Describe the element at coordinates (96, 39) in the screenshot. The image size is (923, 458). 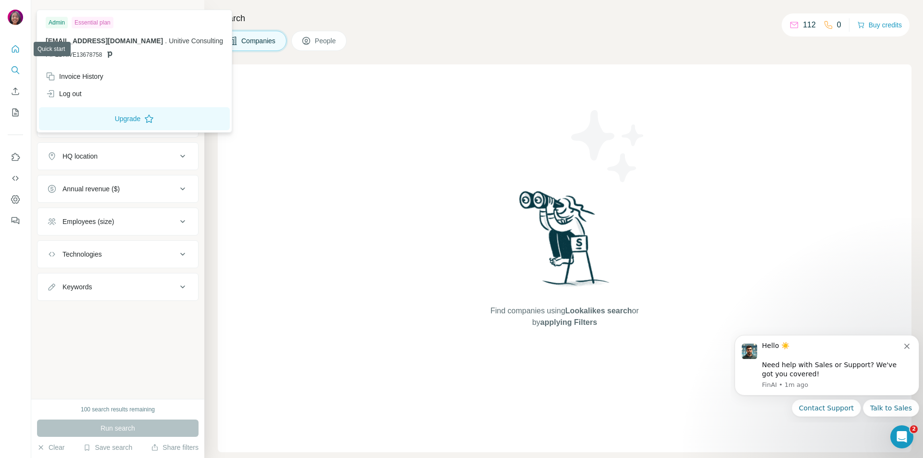
I see `div: message notification from FinAI, 1m ago. Hello ☀️ ​ Need help with Sales or Support? We've got yo...` at that location.